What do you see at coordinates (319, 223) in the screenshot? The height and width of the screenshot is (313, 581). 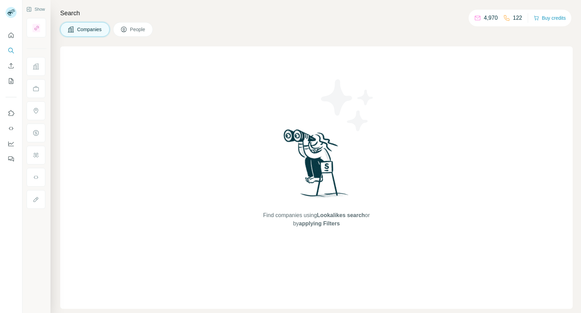 I see `span: applying Filters` at bounding box center [319, 223].